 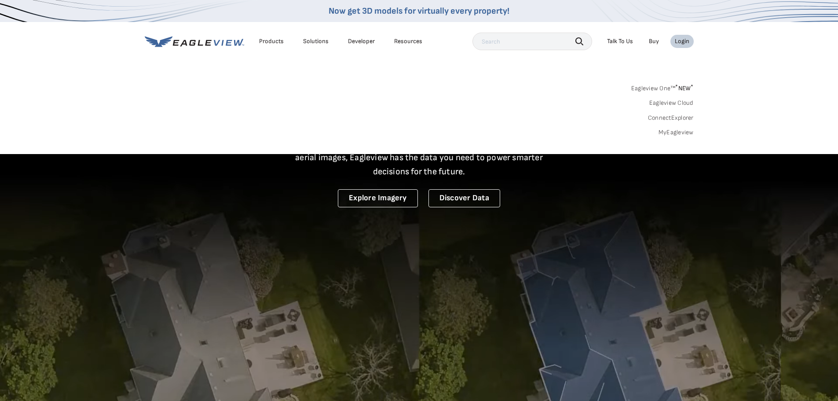 What do you see at coordinates (663, 87) in the screenshot?
I see `a: Eagleview One™*NEW*` at bounding box center [663, 87].